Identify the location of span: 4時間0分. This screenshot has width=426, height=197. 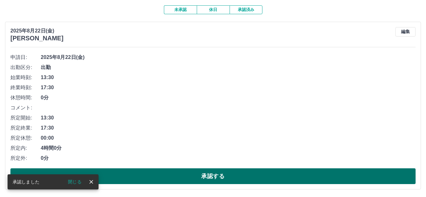
(228, 148).